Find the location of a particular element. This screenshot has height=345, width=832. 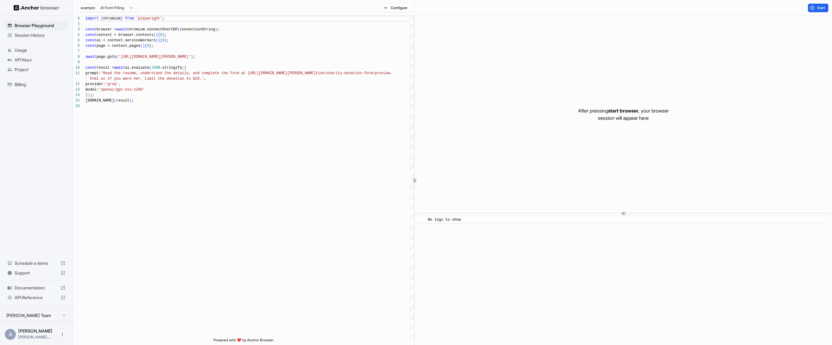

span: start browser is located at coordinates (623, 111).